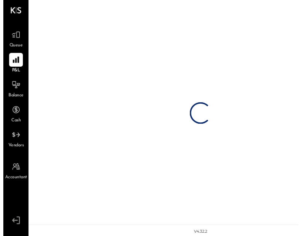 The height and width of the screenshot is (236, 302). What do you see at coordinates (13, 149) in the screenshot?
I see `span: Vendors` at bounding box center [13, 149].